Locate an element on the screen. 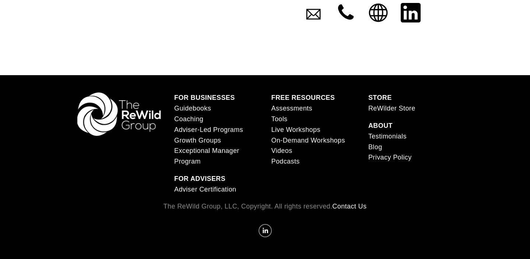 This screenshot has height=259, width=530. a: LinkedIn is located at coordinates (265, 231).